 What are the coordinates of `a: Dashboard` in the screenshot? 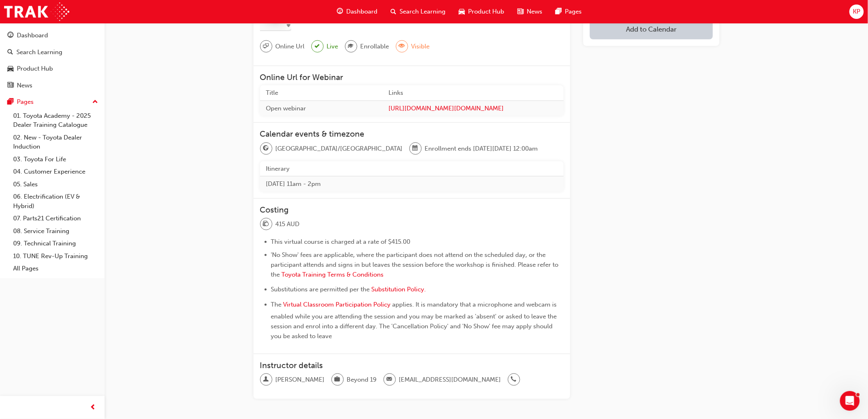 It's located at (52, 35).